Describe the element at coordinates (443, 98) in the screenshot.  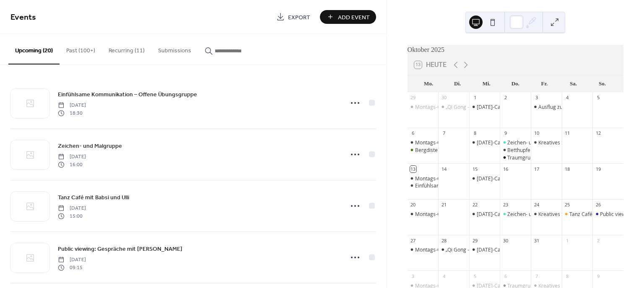
I see `div: 30` at that location.